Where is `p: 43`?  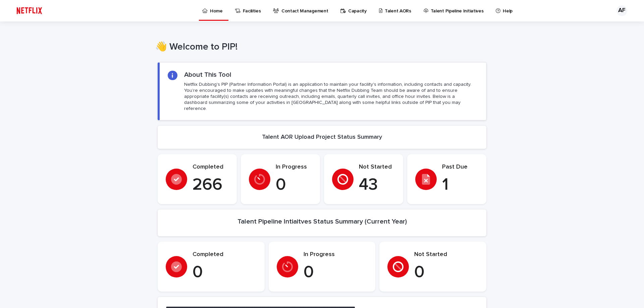
p: 43 is located at coordinates (377, 185).